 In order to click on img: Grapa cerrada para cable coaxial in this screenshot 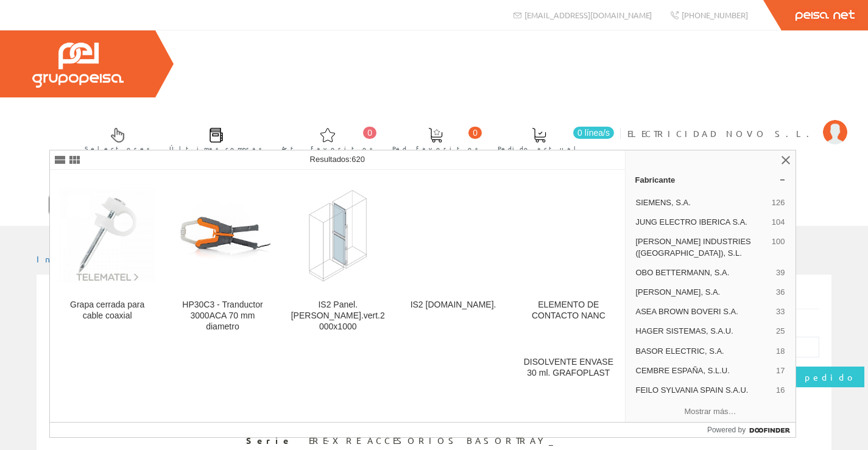, I will do `click(107, 234)`.